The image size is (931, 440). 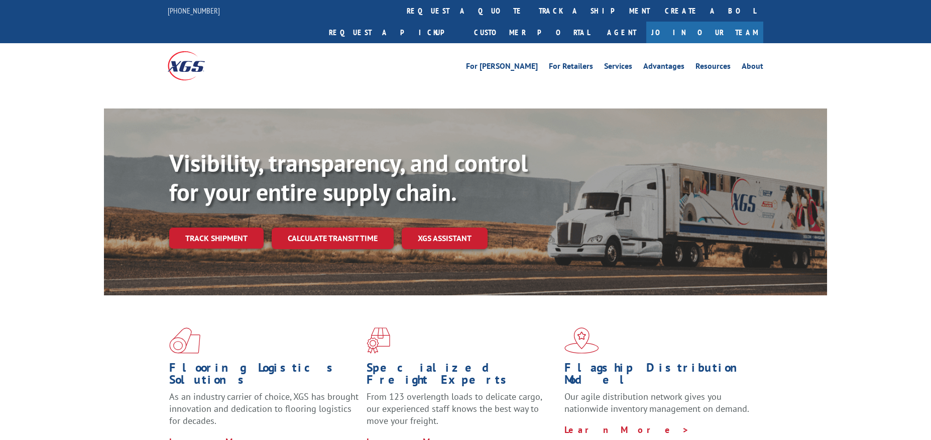 I want to click on a: Customer Portal, so click(x=532, y=32).